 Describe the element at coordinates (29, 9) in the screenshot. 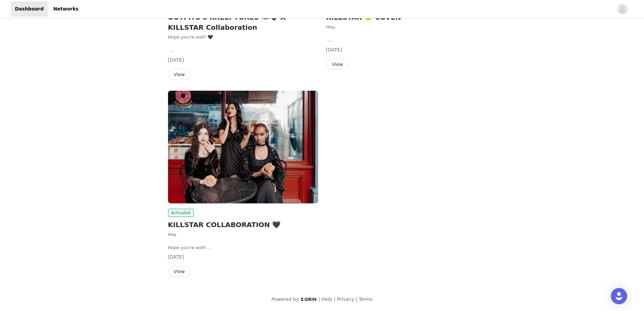

I see `a: Dashboard` at that location.